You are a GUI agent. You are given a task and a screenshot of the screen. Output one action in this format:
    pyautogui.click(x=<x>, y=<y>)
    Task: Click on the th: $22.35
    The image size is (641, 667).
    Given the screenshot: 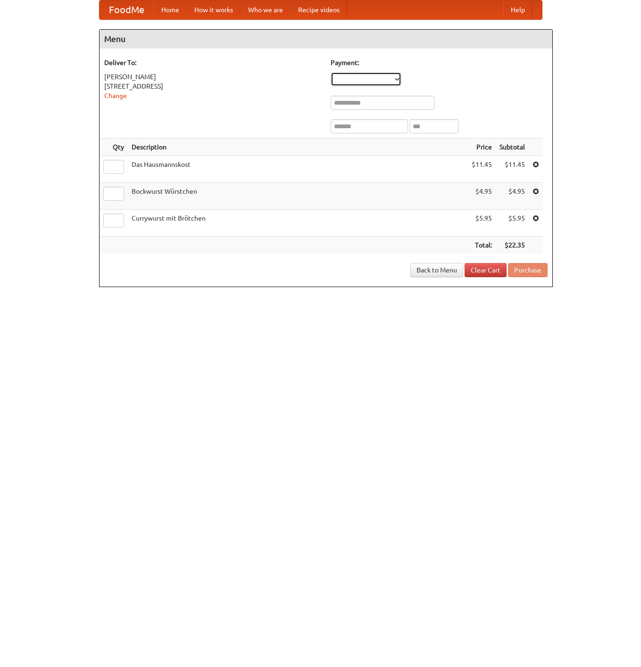 What is the action you would take?
    pyautogui.click(x=512, y=245)
    